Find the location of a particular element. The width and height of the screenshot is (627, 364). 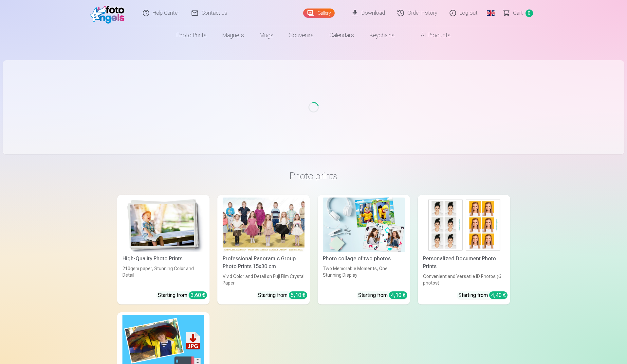

div: Personalized Document Photo Prints is located at coordinates (464, 263).